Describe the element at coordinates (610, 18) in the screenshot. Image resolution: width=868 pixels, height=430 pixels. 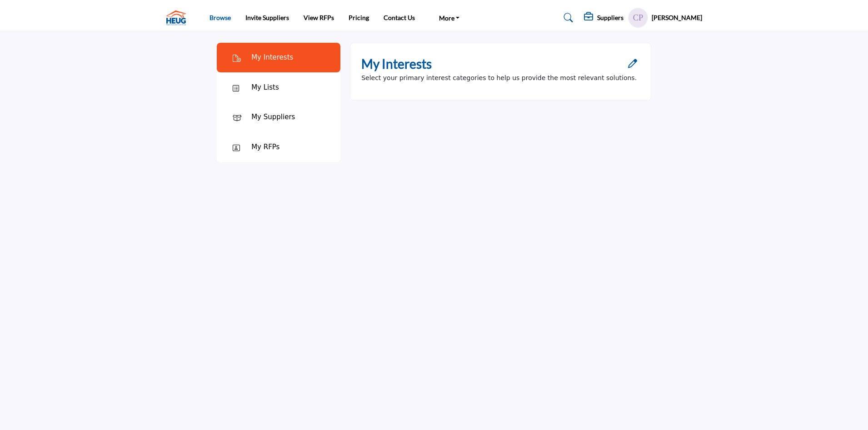
I see `h5: Suppliers` at that location.